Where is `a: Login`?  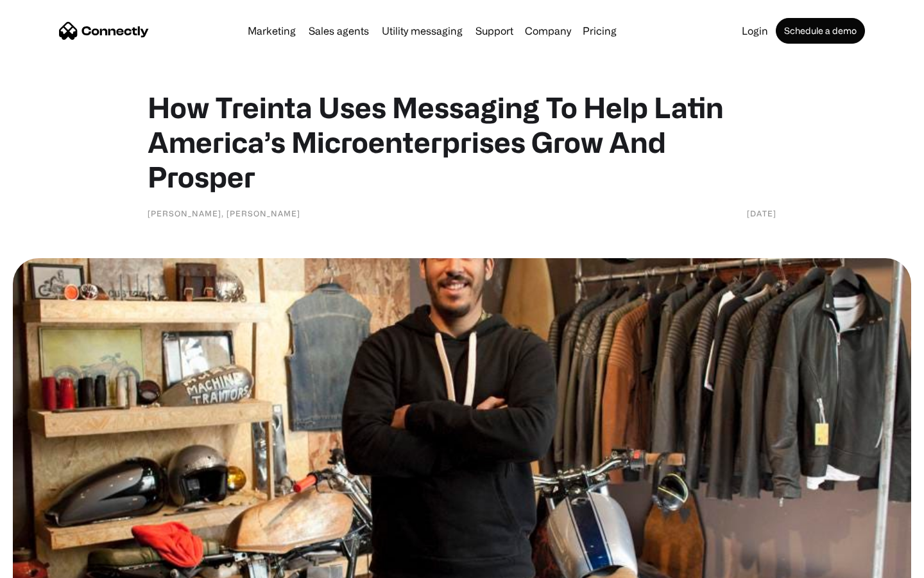 a: Login is located at coordinates (755, 31).